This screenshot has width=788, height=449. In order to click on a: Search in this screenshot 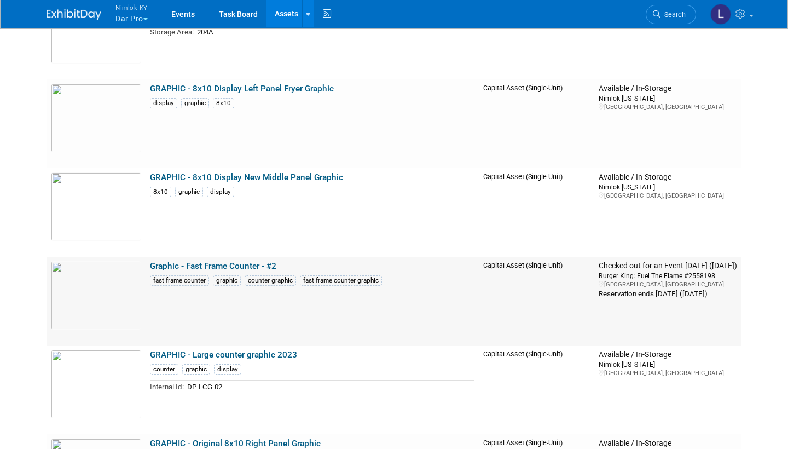, I will do `click(671, 14)`.